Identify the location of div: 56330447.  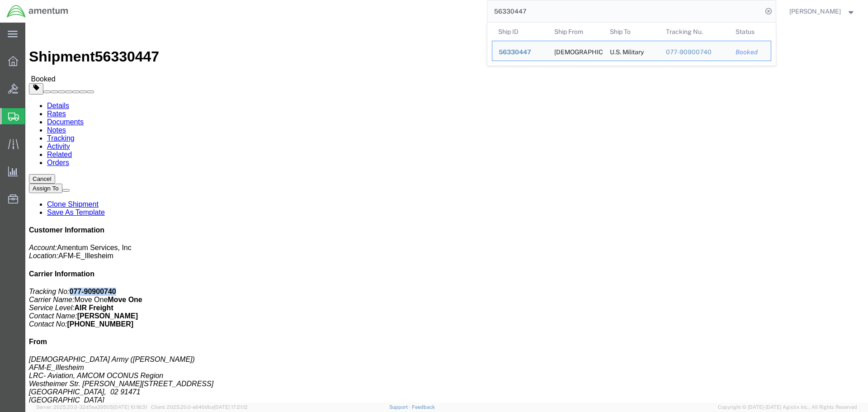
(520, 52).